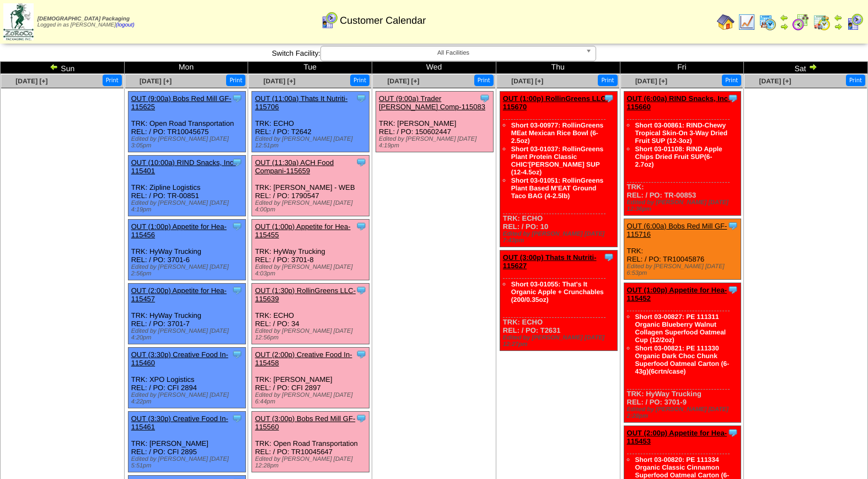 The height and width of the screenshot is (479, 868). What do you see at coordinates (125, 25) in the screenshot?
I see `a: (logout)` at bounding box center [125, 25].